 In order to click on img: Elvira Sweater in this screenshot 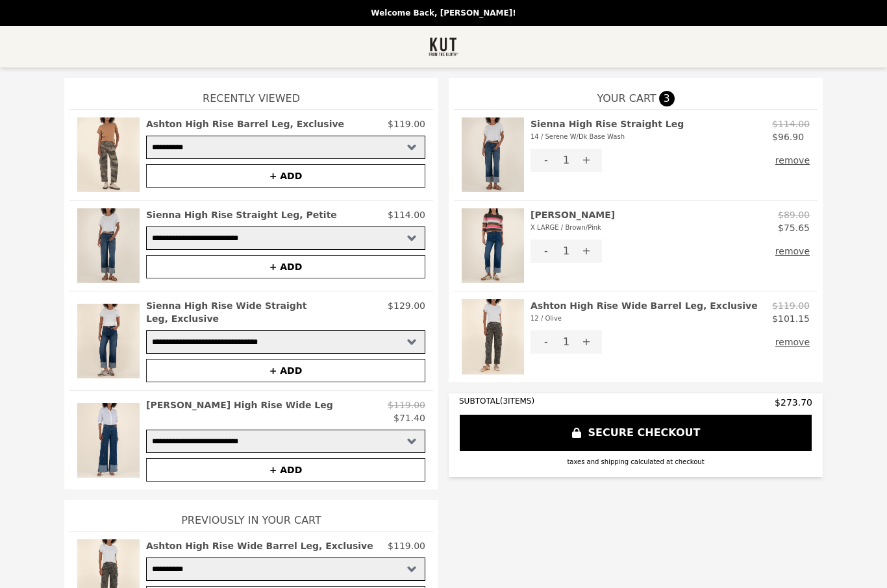, I will do `click(493, 245)`.